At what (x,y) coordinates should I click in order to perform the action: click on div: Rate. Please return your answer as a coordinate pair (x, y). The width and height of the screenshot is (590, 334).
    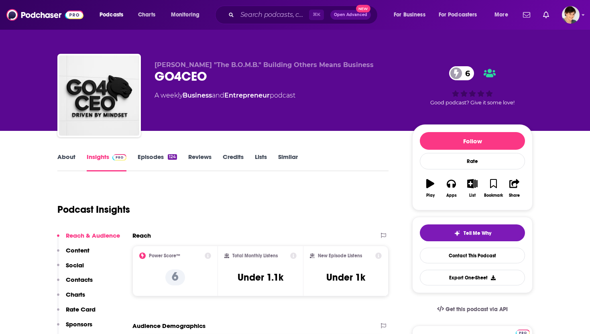
    Looking at the image, I should click on (473, 161).